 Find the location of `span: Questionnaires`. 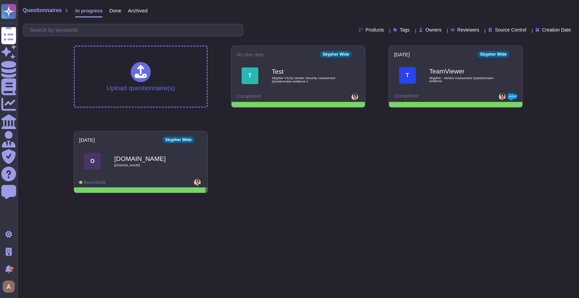

span: Questionnaires is located at coordinates (42, 10).